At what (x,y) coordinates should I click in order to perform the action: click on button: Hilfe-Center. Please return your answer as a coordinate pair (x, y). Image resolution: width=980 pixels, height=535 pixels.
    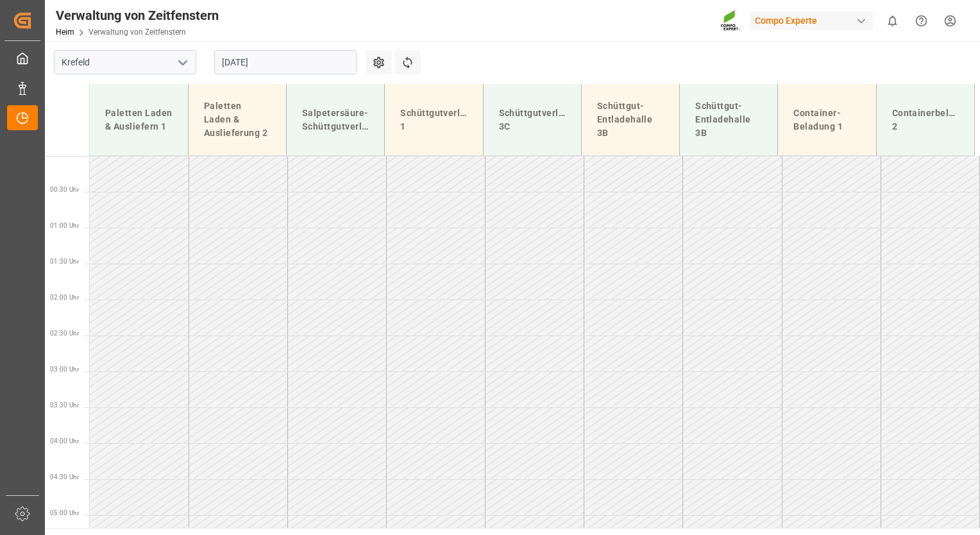
    Looking at the image, I should click on (921, 21).